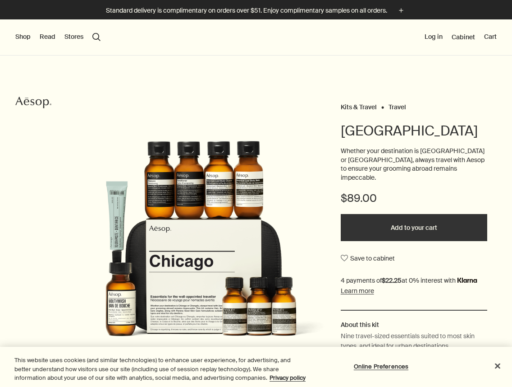 The width and height of the screenshot is (512, 387). I want to click on a: Cabinet, so click(464, 37).